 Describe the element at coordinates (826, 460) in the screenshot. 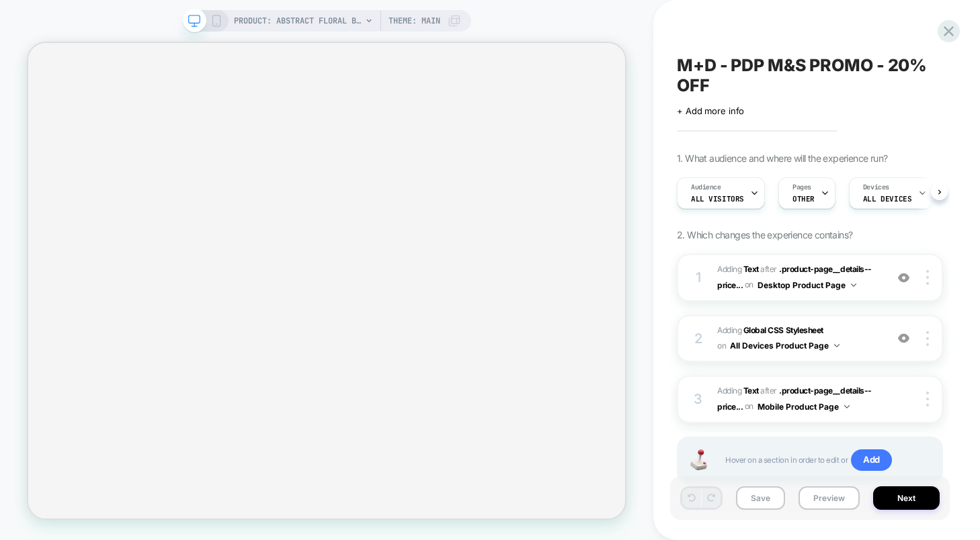

I see `span: Hover on a section in order to edit or` at that location.